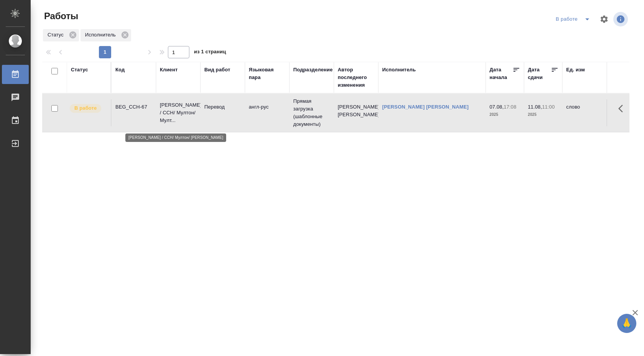 Image resolution: width=644 pixels, height=356 pixels. What do you see at coordinates (584, 113) in the screenshot?
I see `td: слово` at bounding box center [584, 113].